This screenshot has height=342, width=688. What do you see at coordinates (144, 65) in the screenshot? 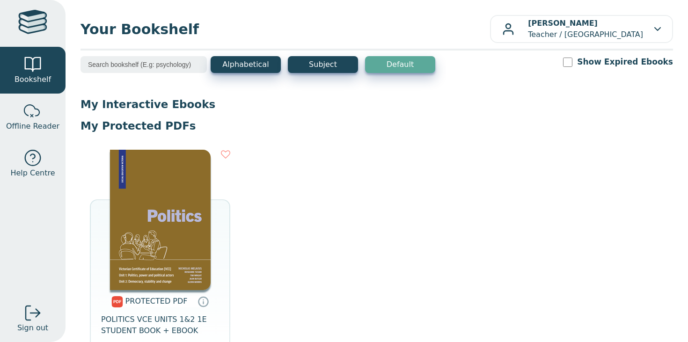
I see `input: Search bookshelf (E.g: psychology)` at bounding box center [144, 65].